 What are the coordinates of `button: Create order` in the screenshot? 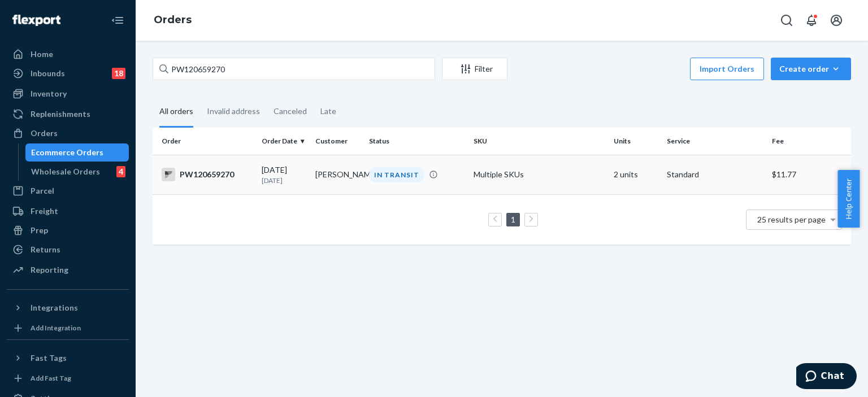 It's located at (810, 69).